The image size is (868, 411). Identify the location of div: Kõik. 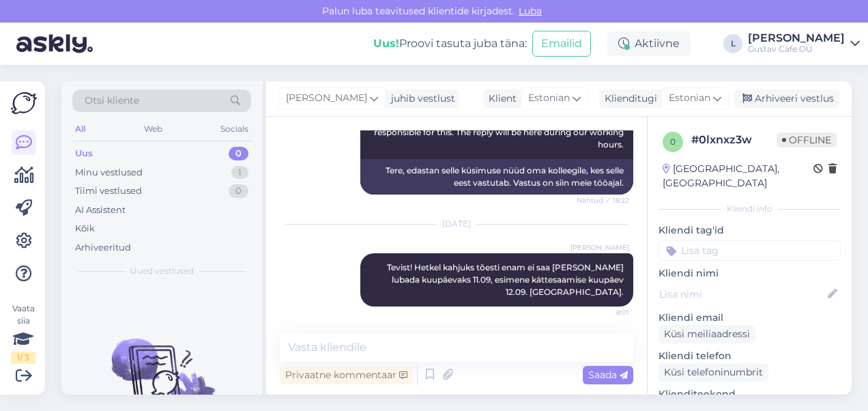
(85, 229).